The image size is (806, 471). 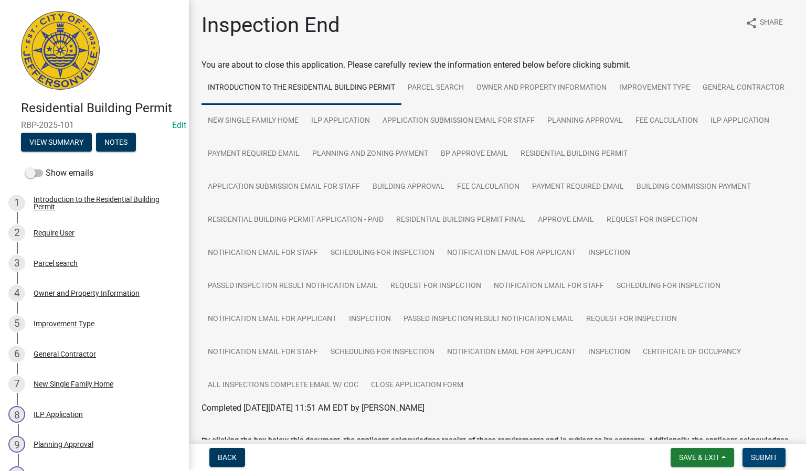 I want to click on a: Residential Building Permit Application - Paid, so click(x=295, y=220).